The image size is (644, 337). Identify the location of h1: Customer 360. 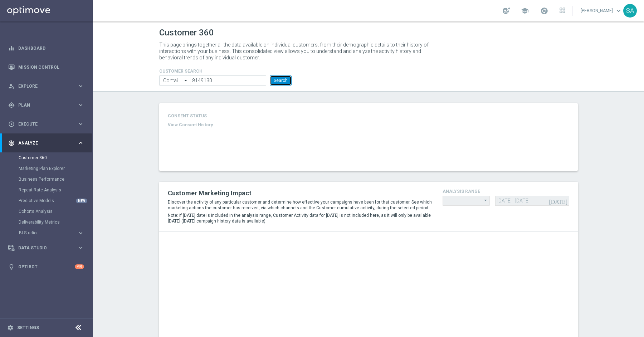
(369, 33).